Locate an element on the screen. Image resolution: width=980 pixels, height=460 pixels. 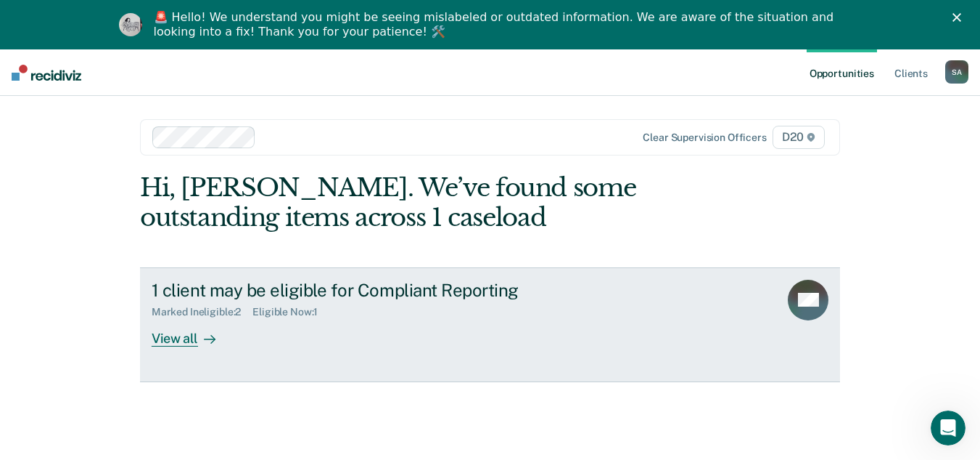
div: S A is located at coordinates (957, 72).